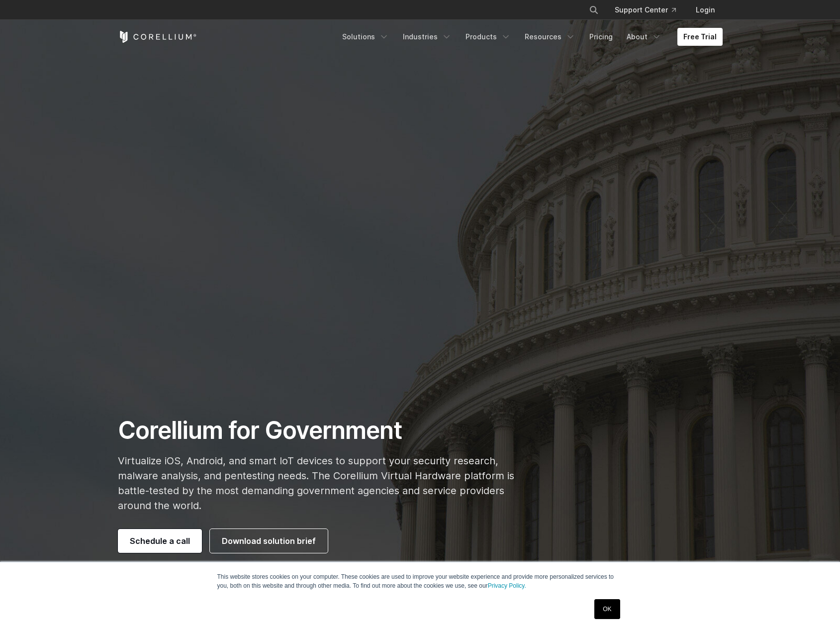 The height and width of the screenshot is (632, 840). What do you see at coordinates (594, 10) in the screenshot?
I see `button: Search` at bounding box center [594, 10].